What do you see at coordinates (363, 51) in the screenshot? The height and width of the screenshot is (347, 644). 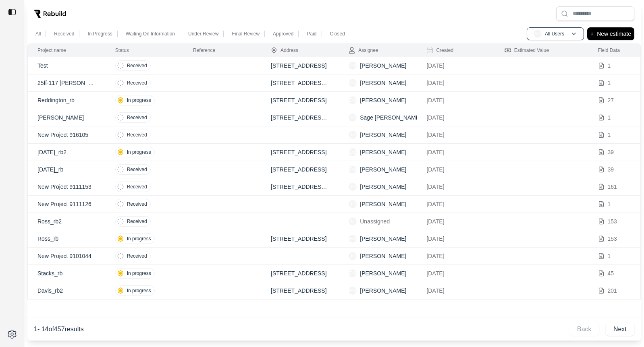 I see `div: Assignee` at bounding box center [363, 51].